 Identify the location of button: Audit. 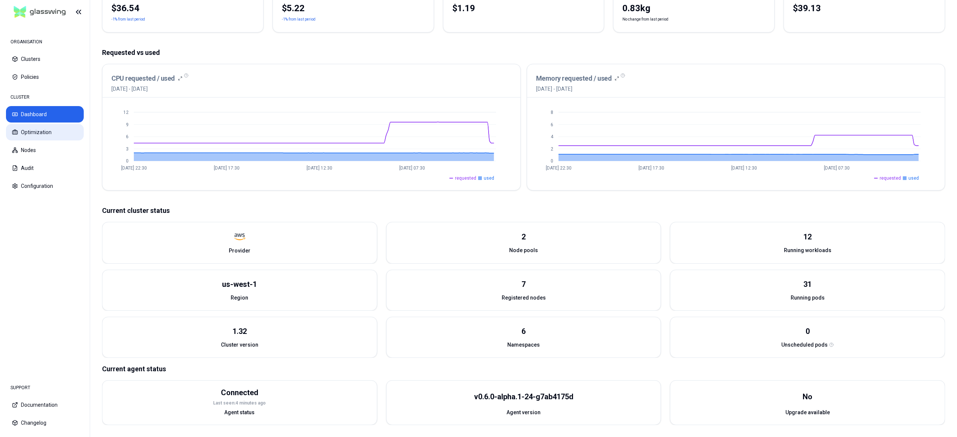
(45, 168).